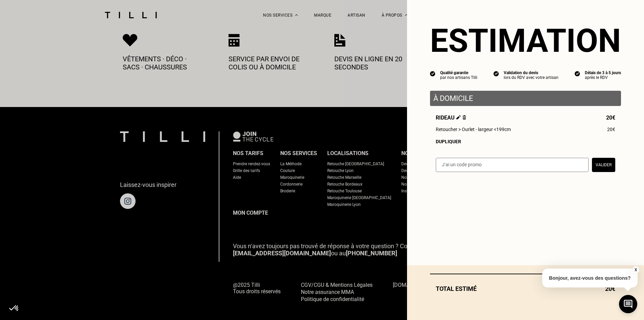 The width and height of the screenshot is (644, 320). Describe the element at coordinates (525, 40) in the screenshot. I see `section: Estimation` at that location.